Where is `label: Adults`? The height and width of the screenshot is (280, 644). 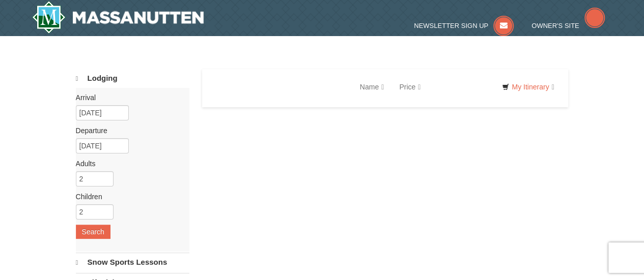 label: Adults is located at coordinates (129, 164).